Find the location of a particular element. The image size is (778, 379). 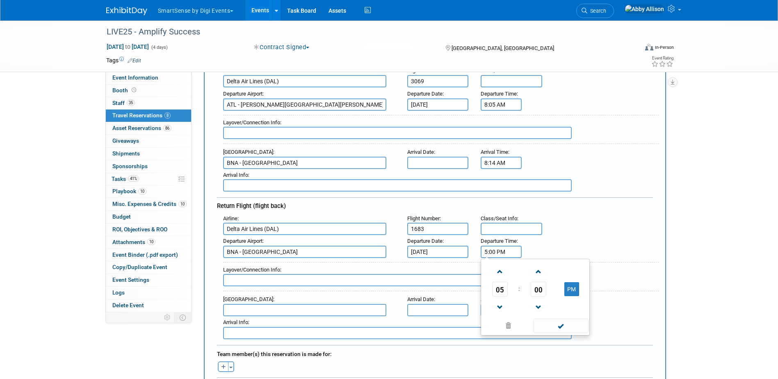

span: Logs is located at coordinates (119, 292).